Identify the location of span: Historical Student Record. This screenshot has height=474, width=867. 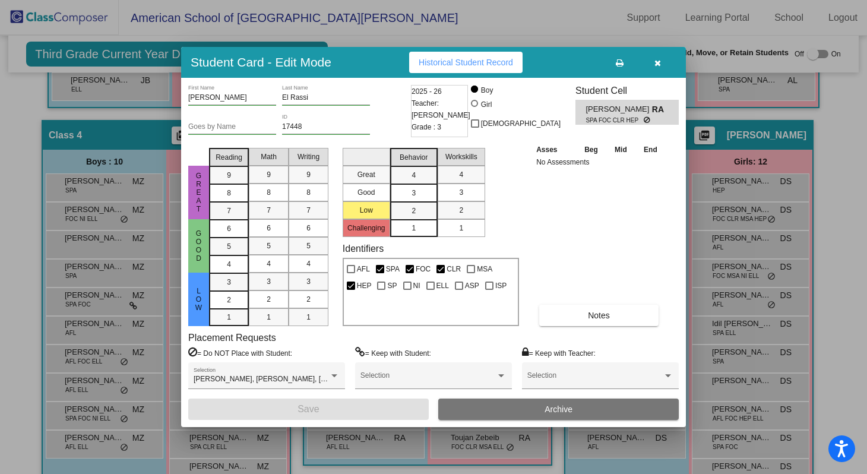
(465, 62).